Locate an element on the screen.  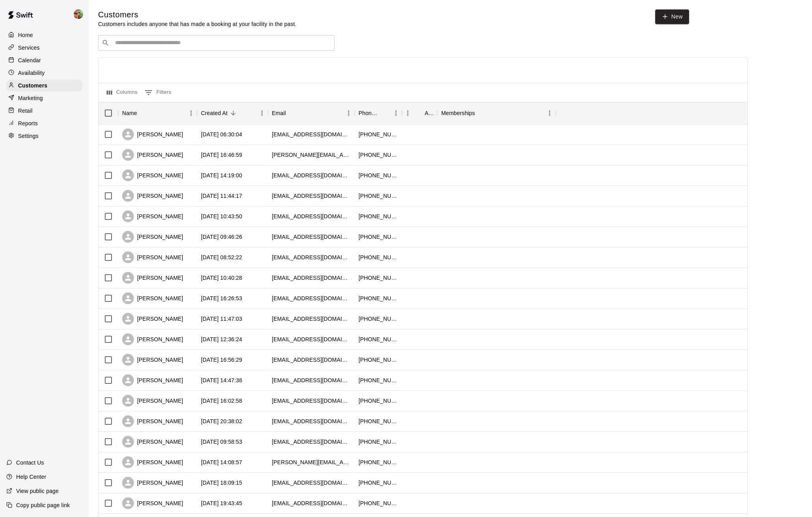
p: Customers is located at coordinates (33, 85).